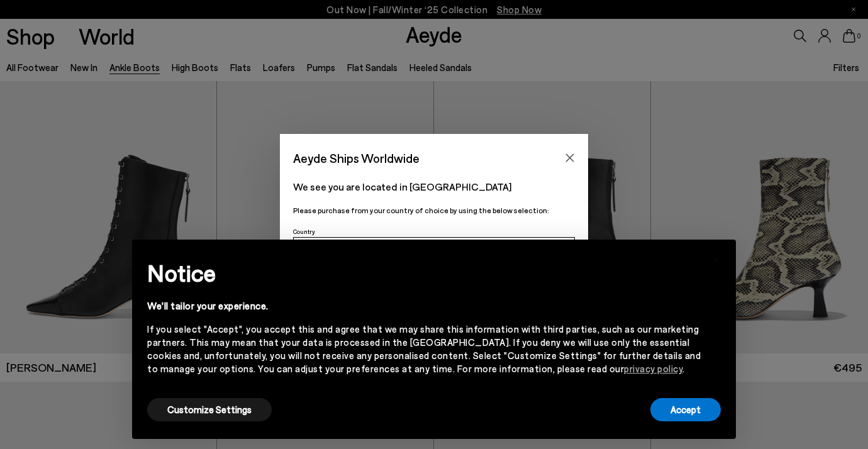  Describe the element at coordinates (434, 210) in the screenshot. I see `p: Please purchase from your country of choice by using the below selection:` at that location.